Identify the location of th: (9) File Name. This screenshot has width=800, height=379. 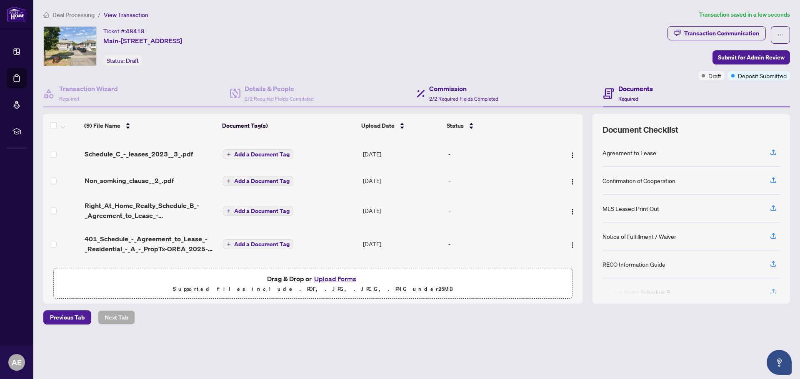
(149, 126).